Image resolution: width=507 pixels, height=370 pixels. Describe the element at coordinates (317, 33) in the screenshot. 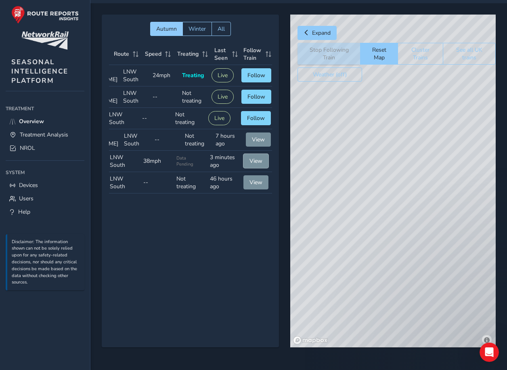

I see `button: Expand` at that location.